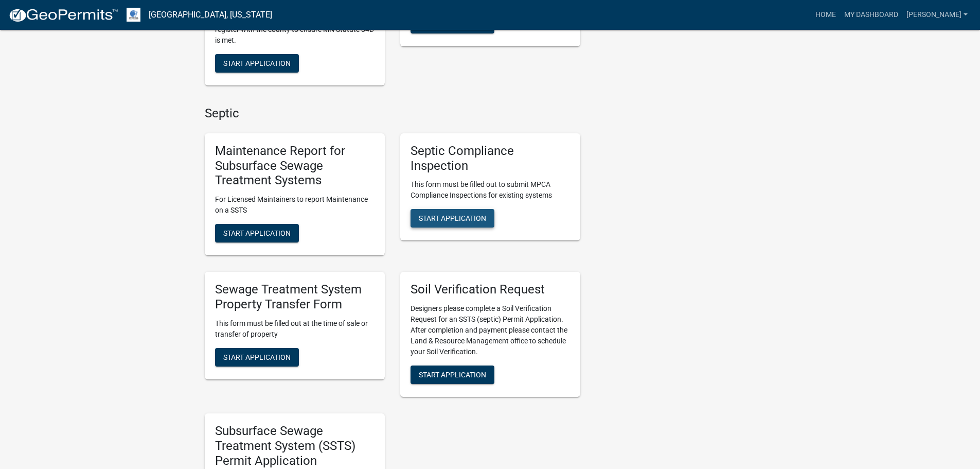  Describe the element at coordinates (826, 15) in the screenshot. I see `a: Home` at that location.